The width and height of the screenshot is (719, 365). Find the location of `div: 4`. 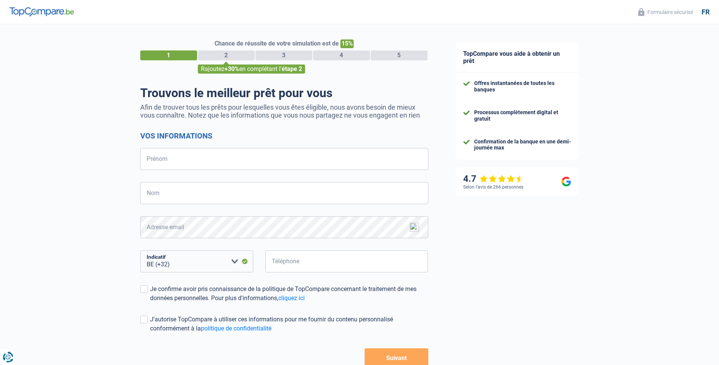

div: 4 is located at coordinates (342, 55).